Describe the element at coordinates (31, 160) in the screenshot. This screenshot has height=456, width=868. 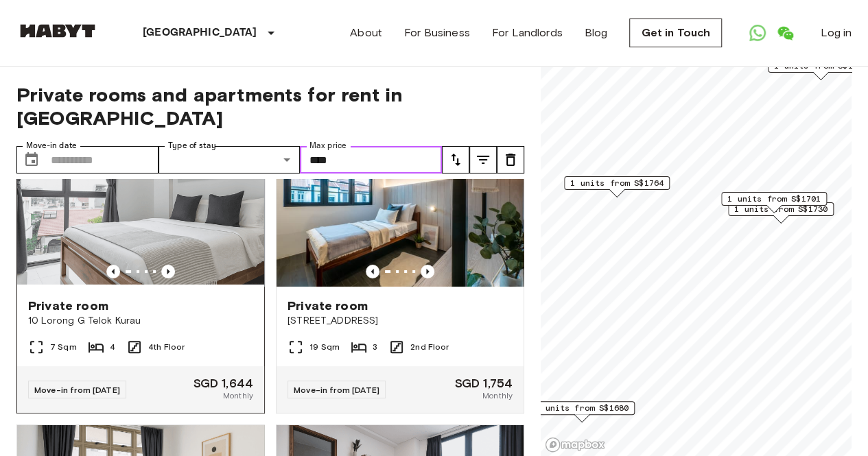
I see `button: Choose date` at that location.